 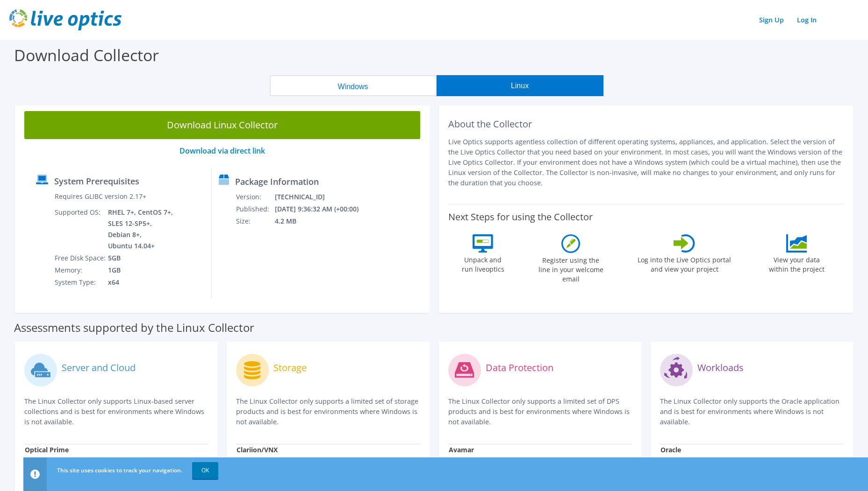 I want to click on button: Linux, so click(x=520, y=86).